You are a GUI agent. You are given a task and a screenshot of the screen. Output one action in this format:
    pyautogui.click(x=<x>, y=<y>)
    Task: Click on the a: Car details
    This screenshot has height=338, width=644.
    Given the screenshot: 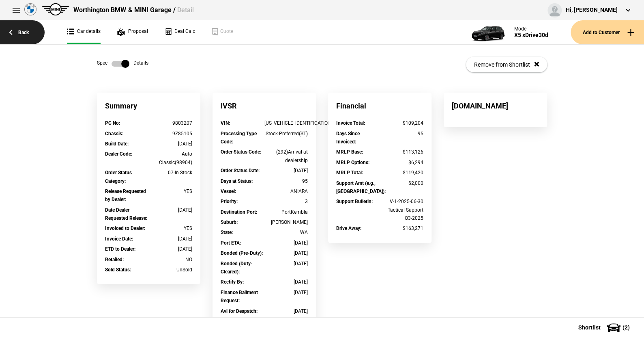 What is the action you would take?
    pyautogui.click(x=83, y=32)
    